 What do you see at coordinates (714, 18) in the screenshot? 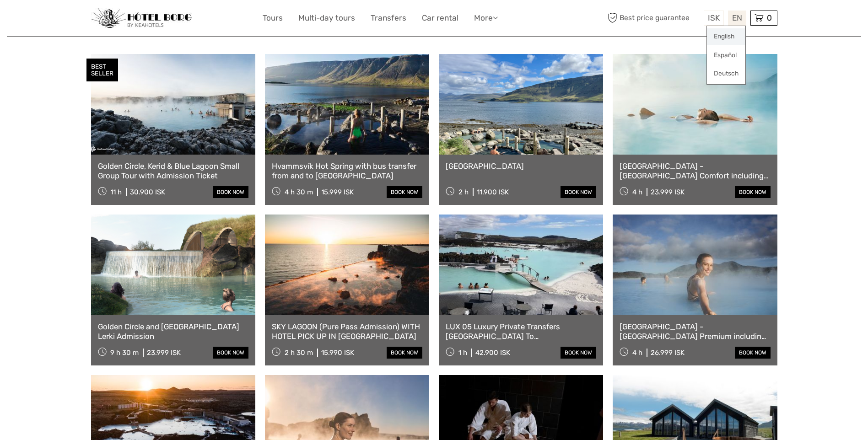
I see `span: ISK` at bounding box center [714, 18].